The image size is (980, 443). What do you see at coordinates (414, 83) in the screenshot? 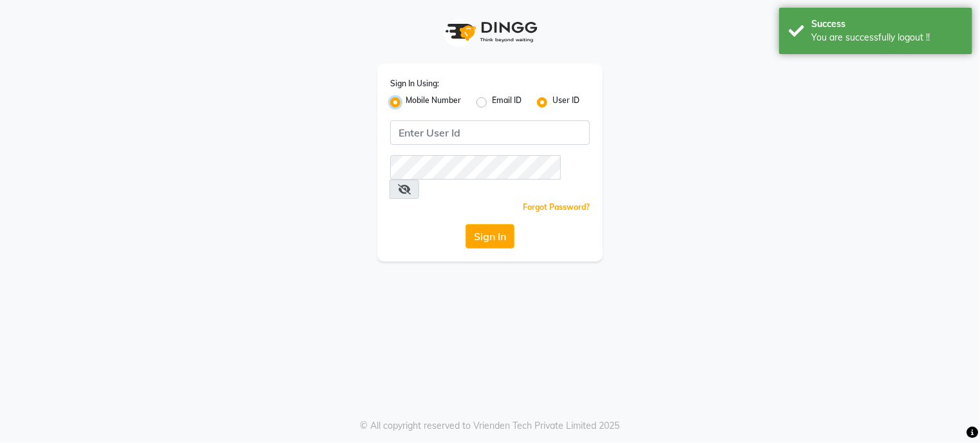
I see `label: Sign In Using:` at bounding box center [414, 83].